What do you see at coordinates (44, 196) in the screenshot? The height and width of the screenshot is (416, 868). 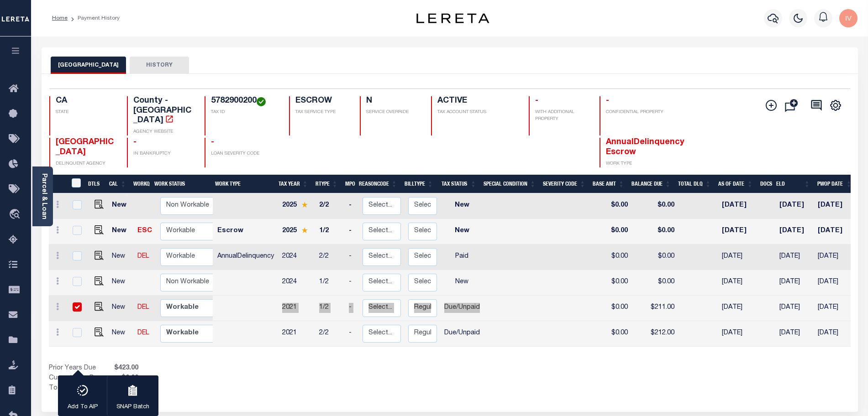 I see `a: Parcel & Loan` at bounding box center [44, 196].